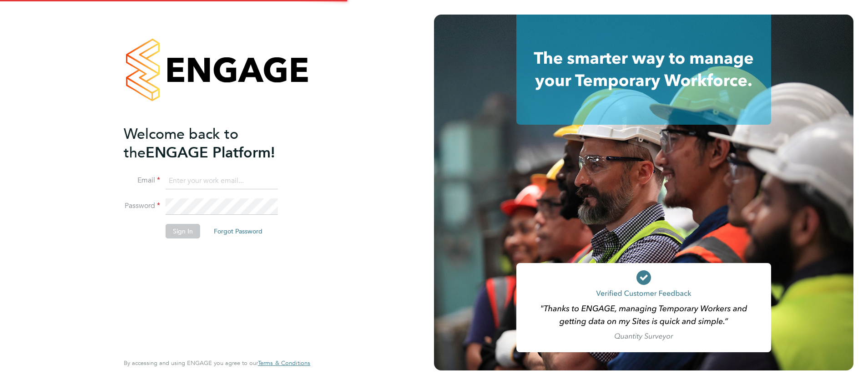 The height and width of the screenshot is (385, 868). What do you see at coordinates (222, 181) in the screenshot?
I see `input: Enter your work email...` at bounding box center [222, 181].